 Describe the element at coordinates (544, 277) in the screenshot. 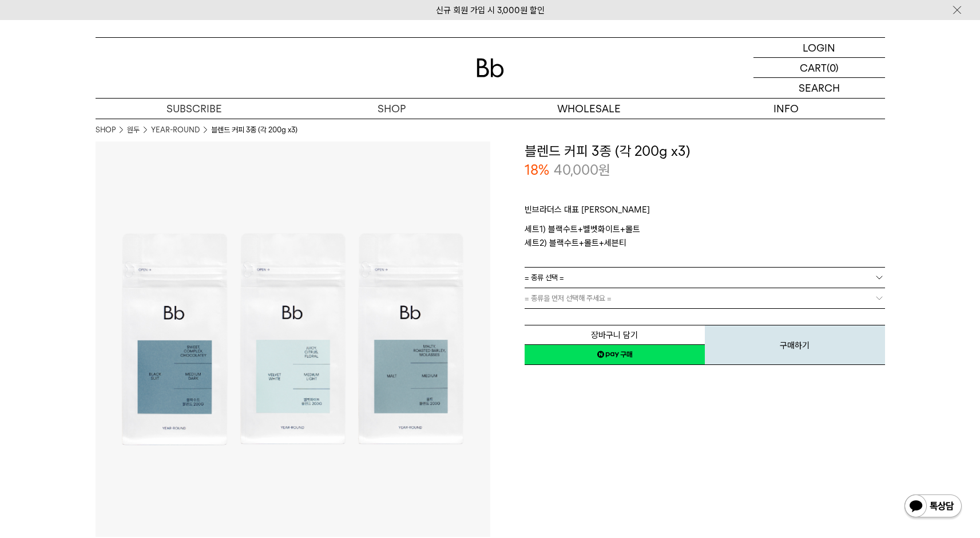

I see `span: = 종류 선택 =` at that location.